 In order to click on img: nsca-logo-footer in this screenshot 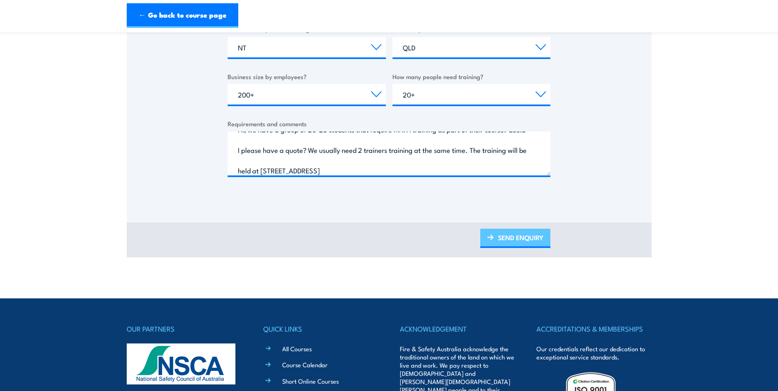, I will do `click(181, 364)`.